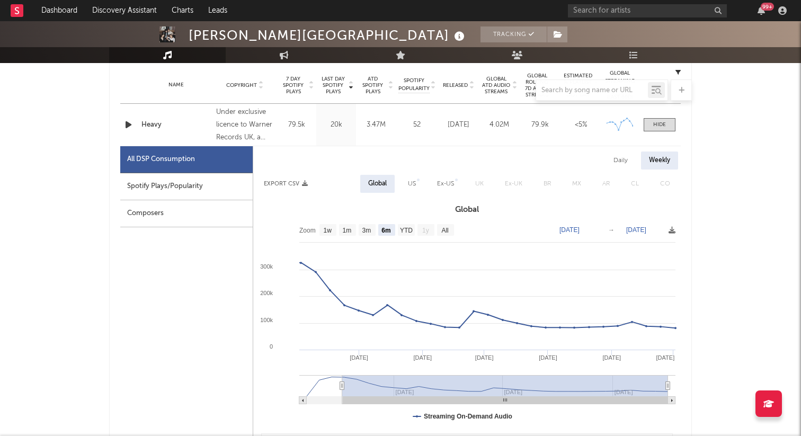 Image resolution: width=801 pixels, height=436 pixels. Describe the element at coordinates (285, 184) in the screenshot. I see `button: Export CSV` at that location.